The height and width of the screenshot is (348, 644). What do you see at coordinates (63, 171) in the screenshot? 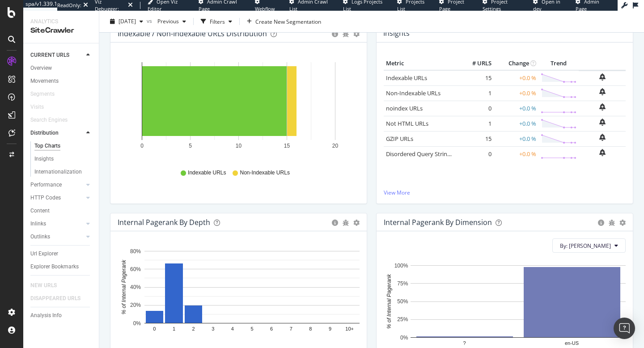
I see `a: Internationalization` at bounding box center [63, 171].